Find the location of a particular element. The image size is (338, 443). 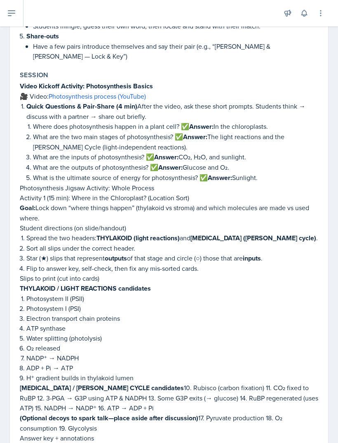

p: Photosystem I (PSI) is located at coordinates (173, 308).